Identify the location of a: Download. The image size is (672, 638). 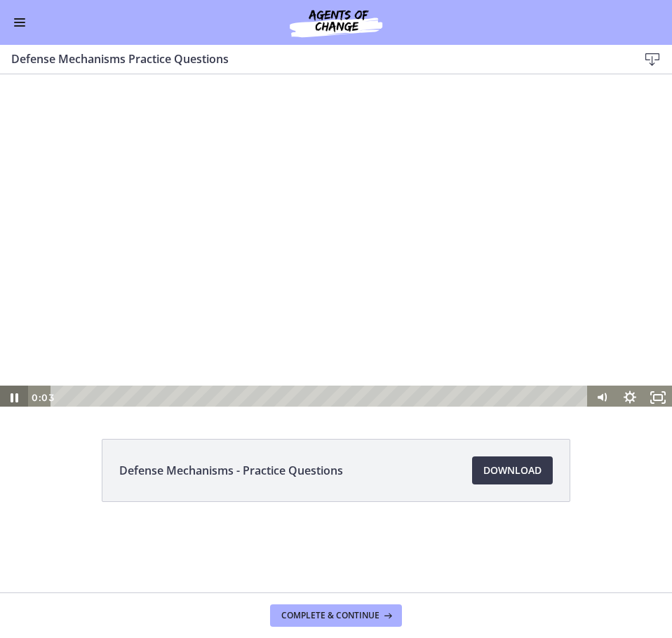
(512, 471).